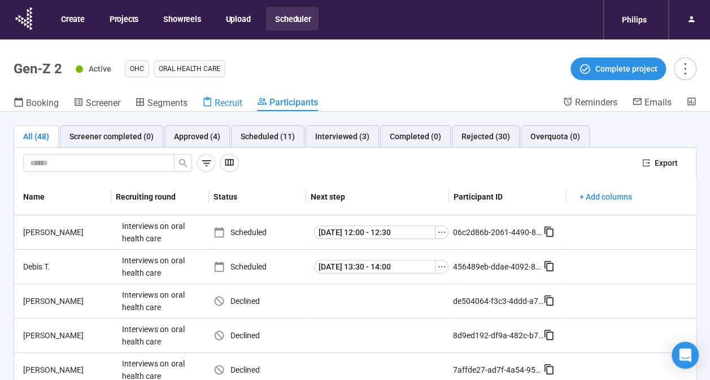 The image size is (710, 380). What do you see at coordinates (189, 69) in the screenshot?
I see `span: Oral Health Care` at bounding box center [189, 69].